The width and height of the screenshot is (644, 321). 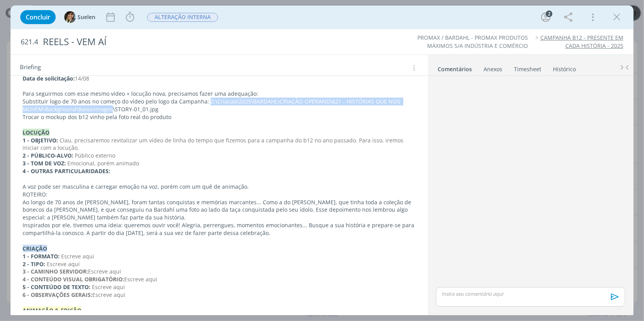 I want to click on strong: 5 - CONTEÚDO DE TEXTO:, so click(x=57, y=287).